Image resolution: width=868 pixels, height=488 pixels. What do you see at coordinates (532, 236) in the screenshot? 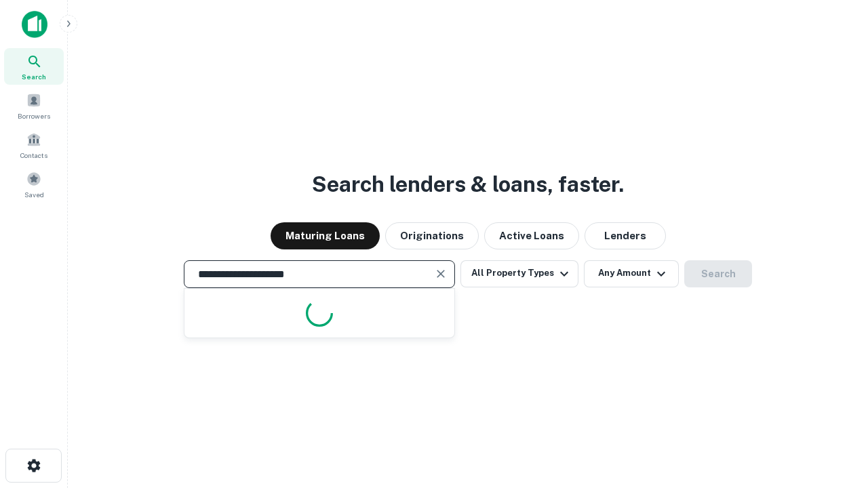
I see `button: Active Loans` at bounding box center [532, 236].